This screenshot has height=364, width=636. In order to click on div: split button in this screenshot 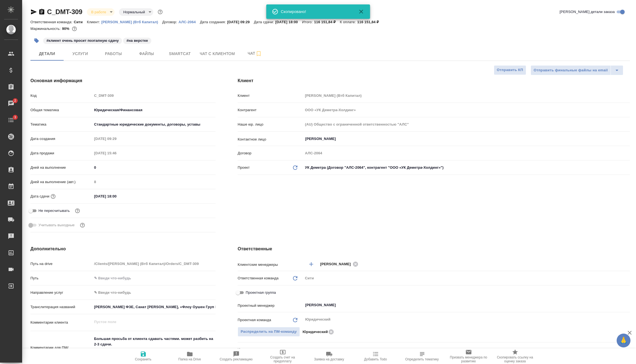, I will do `click(577, 70)`.